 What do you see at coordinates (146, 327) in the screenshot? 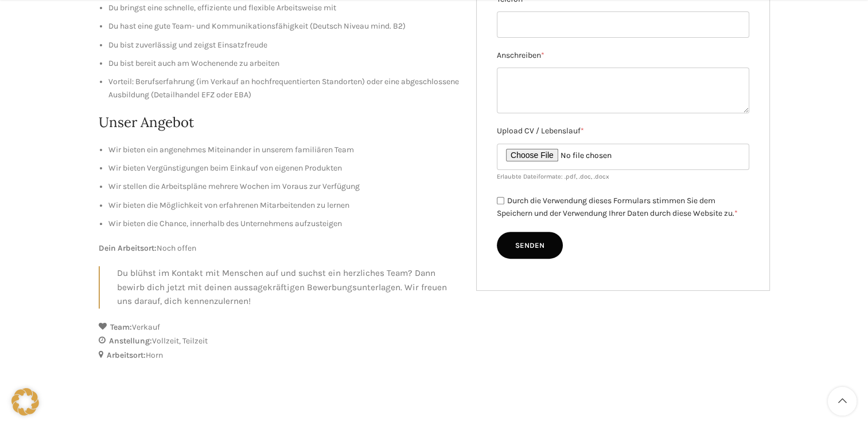
I see `span: Verkauf` at bounding box center [146, 327].